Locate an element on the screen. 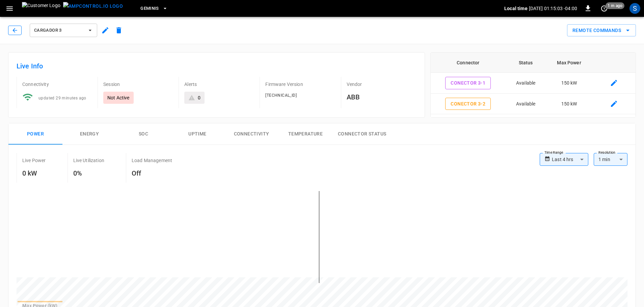  h6: 0 kW is located at coordinates (34, 173).